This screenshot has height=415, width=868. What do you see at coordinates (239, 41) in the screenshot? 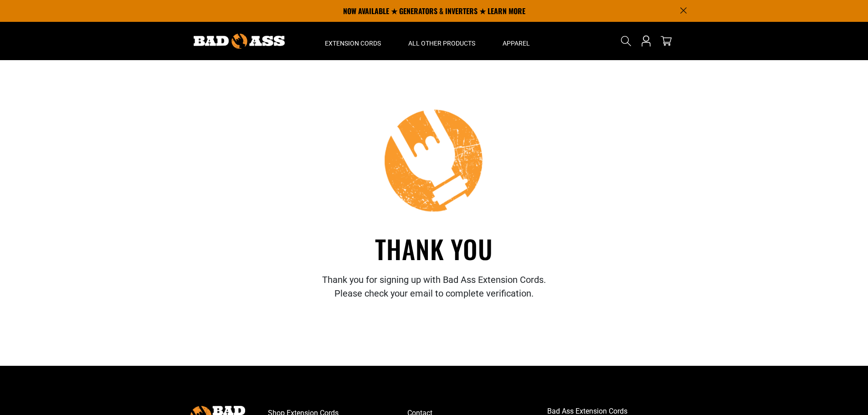
I see `img: Bad Ass Extension Cords` at bounding box center [239, 41].